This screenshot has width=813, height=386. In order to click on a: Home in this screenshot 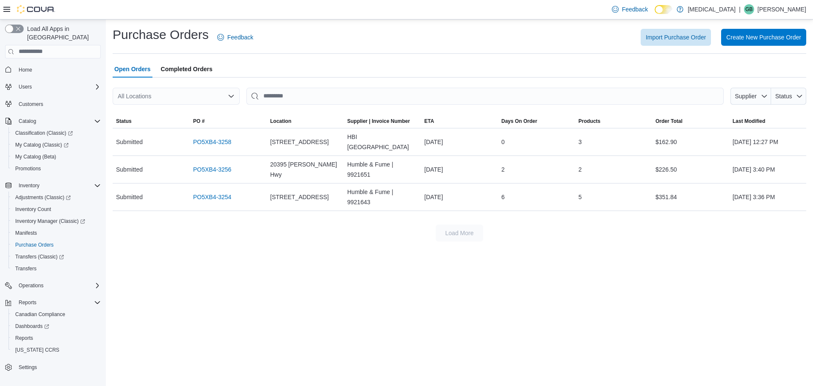, I will do `click(25, 70)`.